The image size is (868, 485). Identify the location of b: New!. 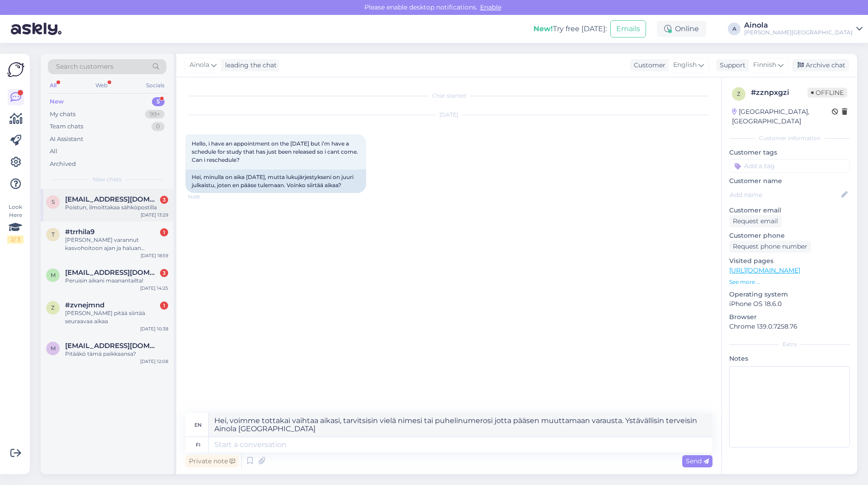
(543, 29).